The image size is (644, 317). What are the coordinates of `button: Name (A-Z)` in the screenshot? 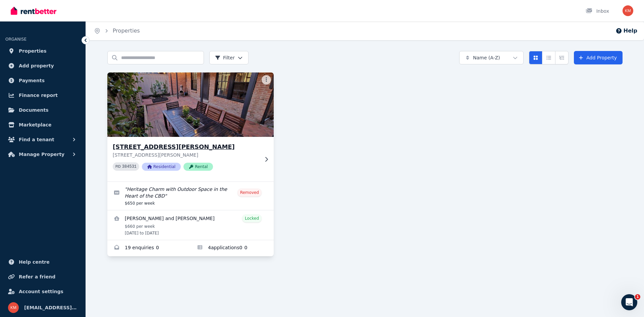 It's located at (491, 58).